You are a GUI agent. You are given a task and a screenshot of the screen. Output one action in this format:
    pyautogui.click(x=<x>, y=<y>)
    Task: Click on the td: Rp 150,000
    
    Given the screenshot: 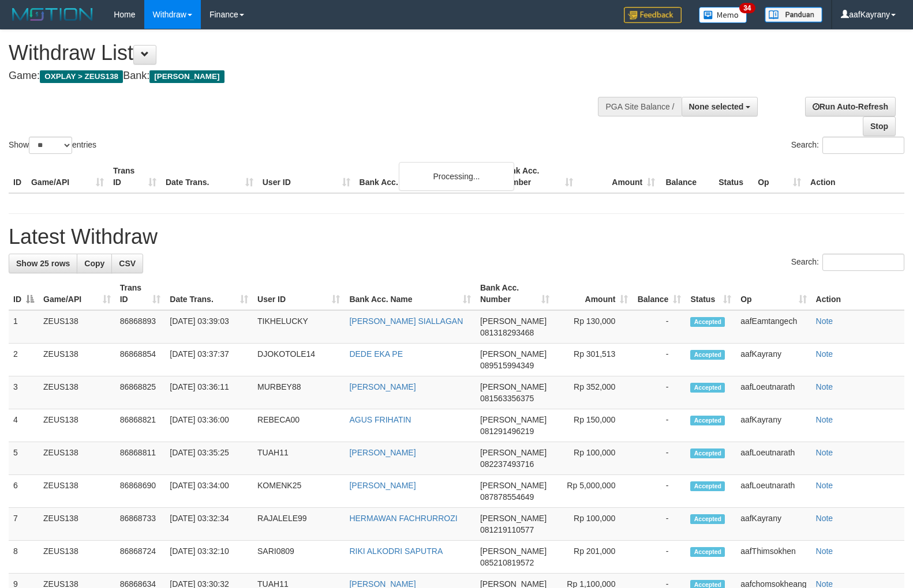 What is the action you would take?
    pyautogui.click(x=593, y=425)
    